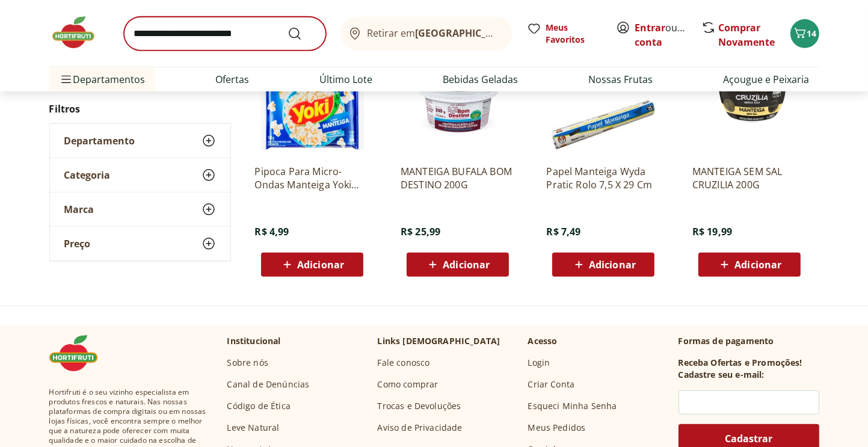 Image resolution: width=868 pixels, height=447 pixels. Describe the element at coordinates (457, 178) in the screenshot. I see `a: MANTEIGA BUFALA BOM DESTINO 200G` at that location.